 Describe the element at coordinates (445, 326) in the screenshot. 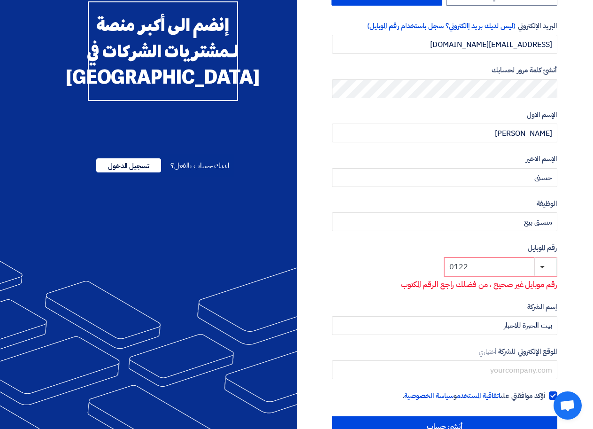

I see `input: أدخل إسم الشركة ...` at that location.